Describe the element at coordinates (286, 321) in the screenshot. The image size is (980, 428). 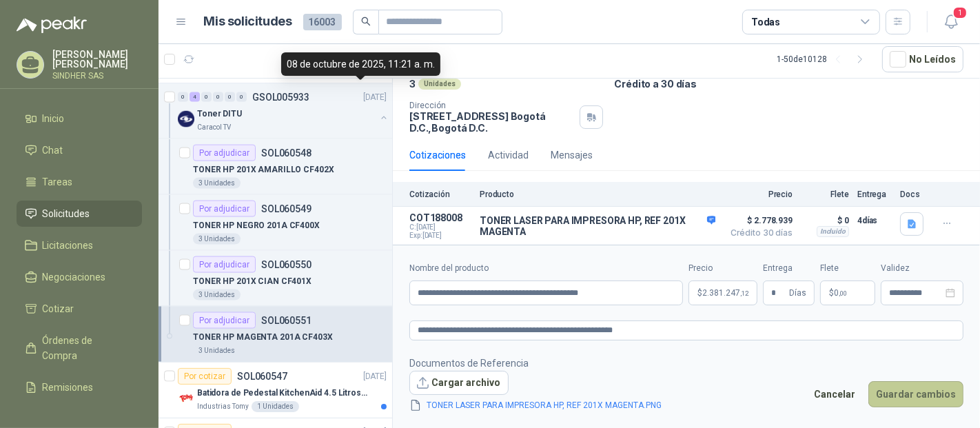
I see `p: SOL060551` at that location.